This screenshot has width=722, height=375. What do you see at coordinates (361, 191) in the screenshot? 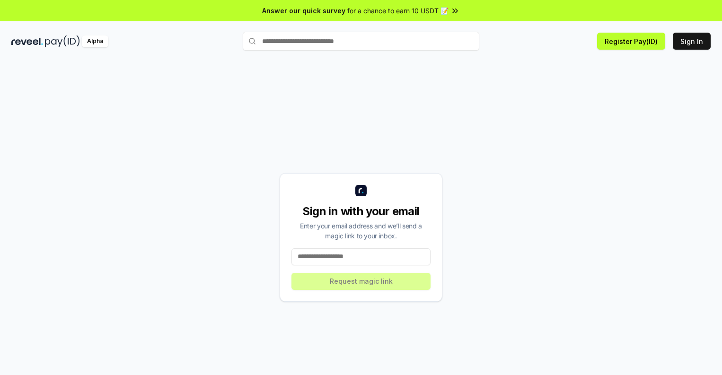
I see `img: logo_small` at bounding box center [361, 191].